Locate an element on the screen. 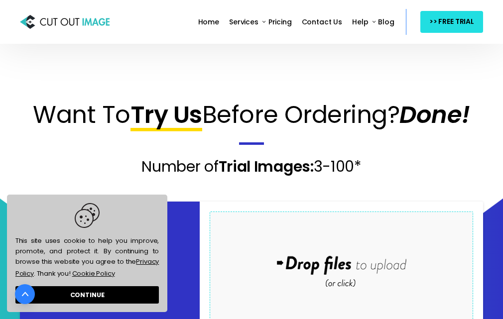  a: Home is located at coordinates (208, 22).